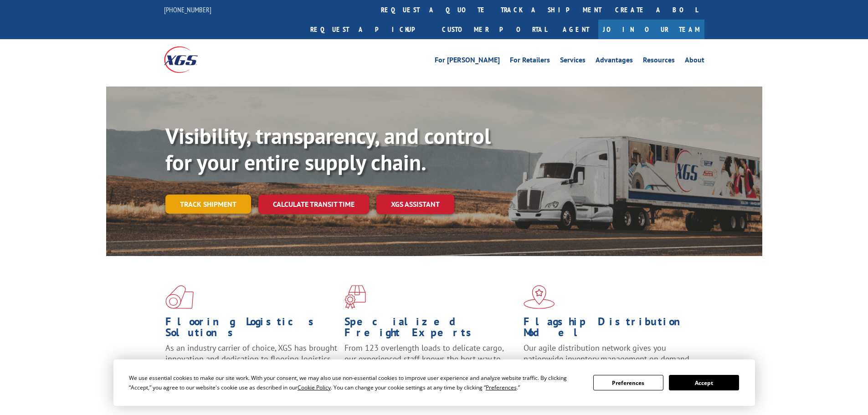 The image size is (868, 415). I want to click on h1: Flagship Distribution Model, so click(610, 329).